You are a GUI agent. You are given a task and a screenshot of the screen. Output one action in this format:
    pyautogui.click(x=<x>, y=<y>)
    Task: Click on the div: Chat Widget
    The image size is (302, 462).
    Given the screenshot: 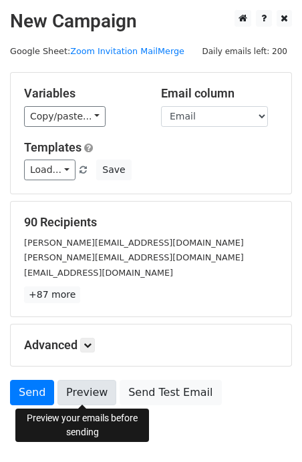 What is the action you would take?
    pyautogui.click(x=269, y=430)
    